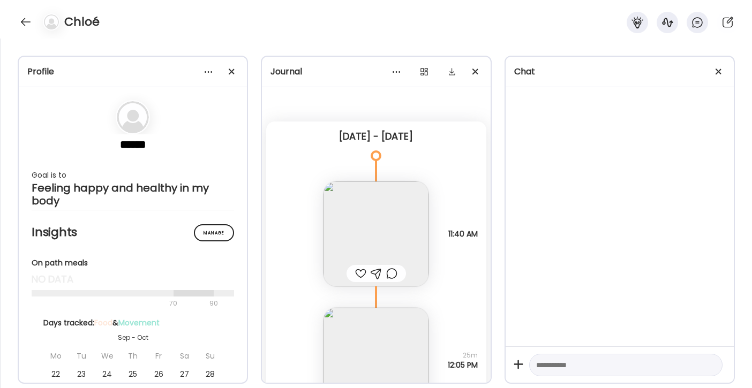 Image resolution: width=752 pixels, height=388 pixels. What do you see at coordinates (159, 356) in the screenshot?
I see `div: Fr` at bounding box center [159, 356].